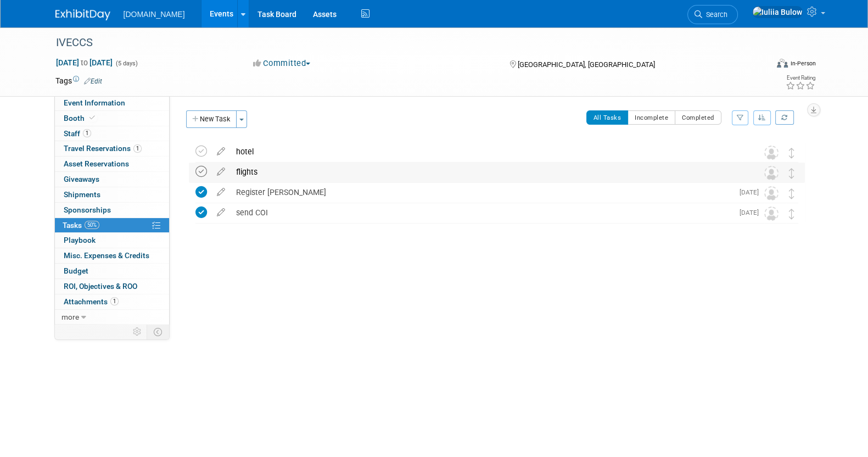 Image resolution: width=868 pixels, height=457 pixels. I want to click on div: Event Format, so click(760, 65).